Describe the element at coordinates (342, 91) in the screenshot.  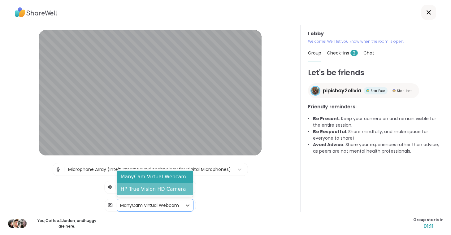
I see `span: pipishay2olivia` at that location.